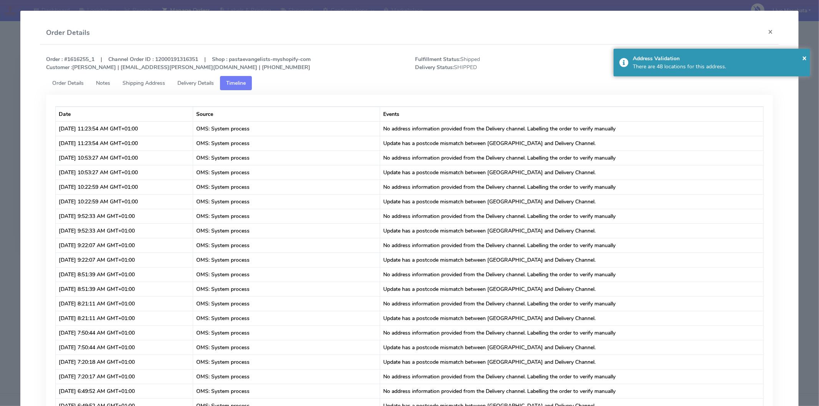 This screenshot has height=406, width=819. Describe the element at coordinates (103, 83) in the screenshot. I see `span: Notes` at that location.